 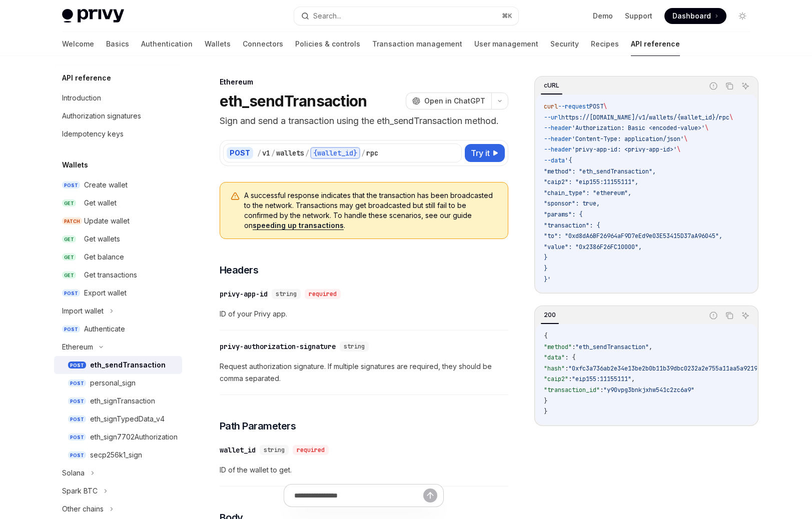 I want to click on a: GETGet wallets, so click(x=118, y=239).